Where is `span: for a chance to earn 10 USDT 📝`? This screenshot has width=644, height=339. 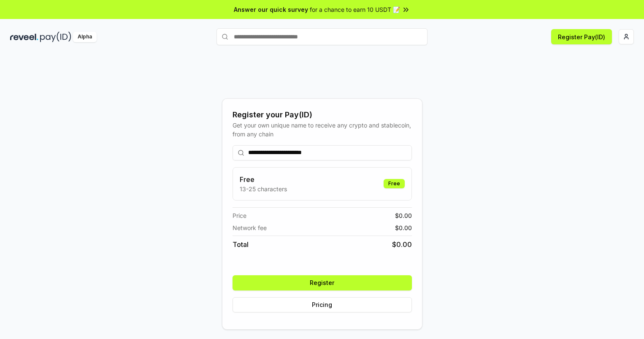
span: for a chance to earn 10 USDT 📝 is located at coordinates (355, 9).